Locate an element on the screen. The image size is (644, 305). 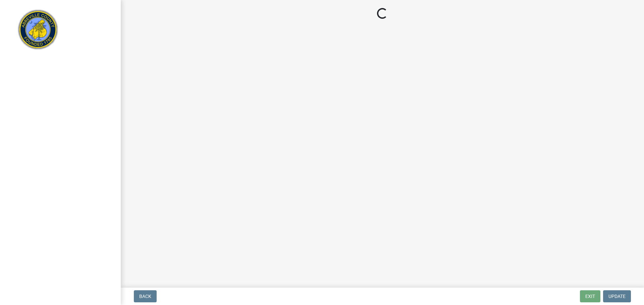
button: Back is located at coordinates (145, 297).